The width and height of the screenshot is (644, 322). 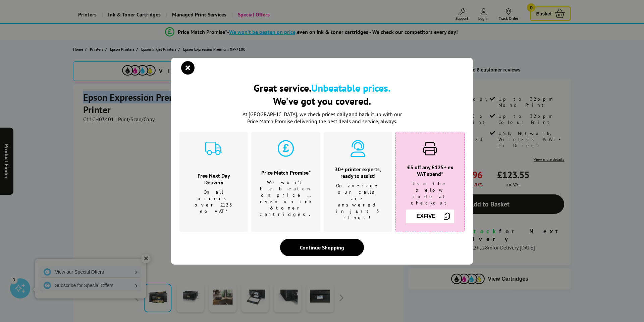 I want to click on h3: £5 off any £125+ ex VAT spend*, so click(x=430, y=171).